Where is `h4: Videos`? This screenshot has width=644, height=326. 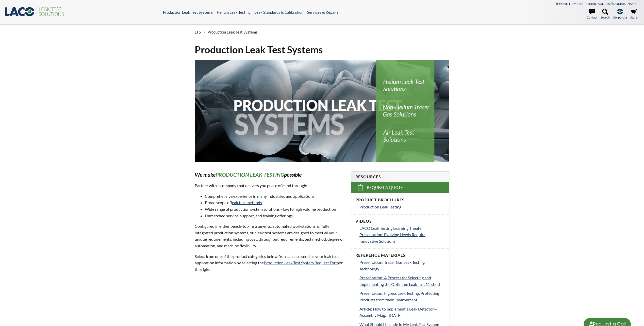
h4: Videos is located at coordinates (400, 221).